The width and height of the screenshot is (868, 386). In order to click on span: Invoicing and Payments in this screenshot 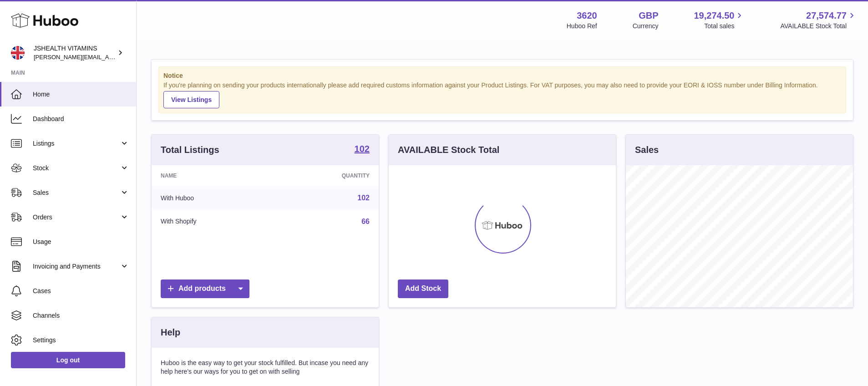, I will do `click(76, 266)`.